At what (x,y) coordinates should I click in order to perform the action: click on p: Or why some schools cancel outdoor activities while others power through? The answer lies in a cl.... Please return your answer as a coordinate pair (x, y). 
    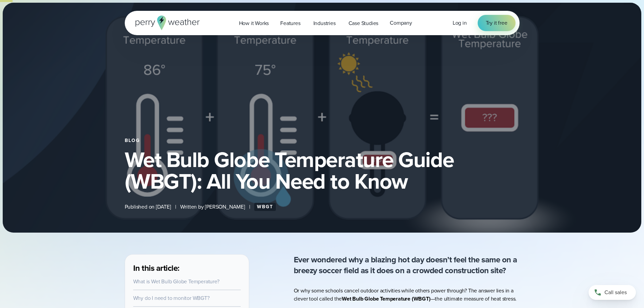
    Looking at the image, I should click on (407, 295).